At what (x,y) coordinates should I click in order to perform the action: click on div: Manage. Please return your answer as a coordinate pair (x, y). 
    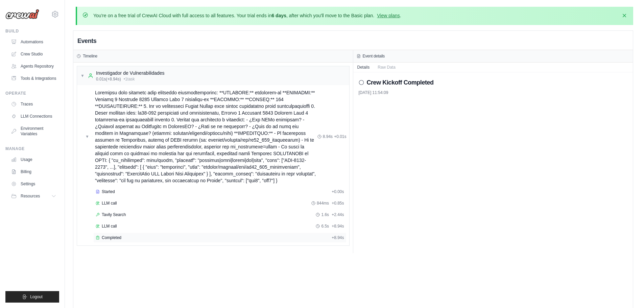
    Looking at the image, I should click on (32, 149).